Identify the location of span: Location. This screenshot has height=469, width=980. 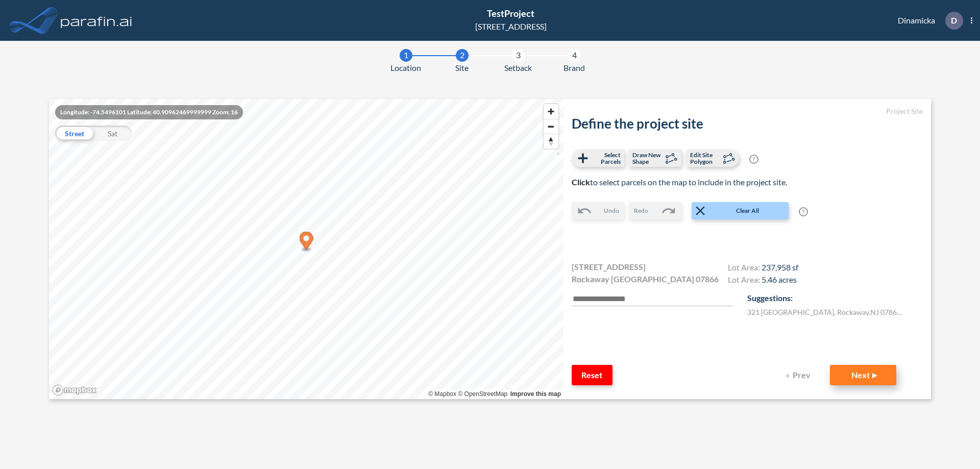
(406, 68).